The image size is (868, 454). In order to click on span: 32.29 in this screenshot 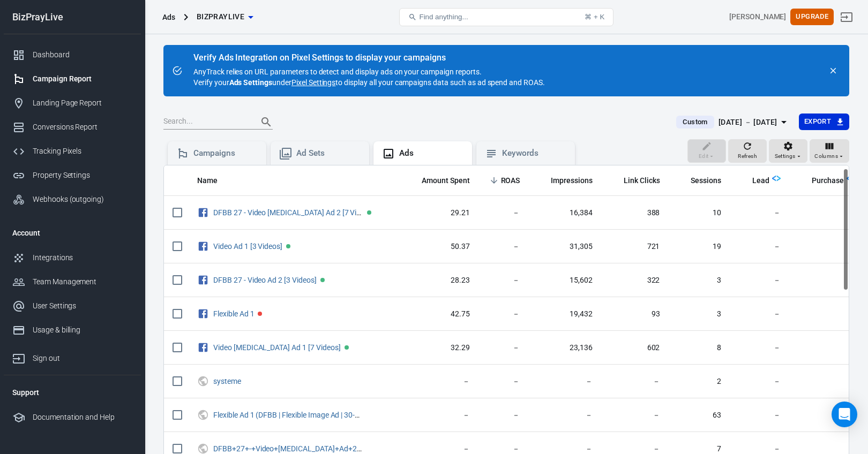, I will do `click(439, 348)`.